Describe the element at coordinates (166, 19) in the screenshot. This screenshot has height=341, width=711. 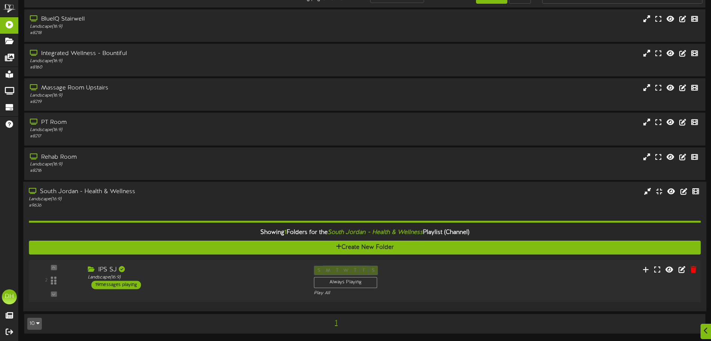
I see `div: BlueIQ Stairwell` at that location.